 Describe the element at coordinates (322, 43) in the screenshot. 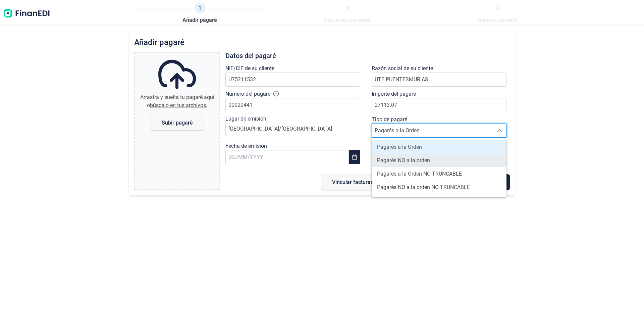

I see `h2: Añadir pagaré` at that location.